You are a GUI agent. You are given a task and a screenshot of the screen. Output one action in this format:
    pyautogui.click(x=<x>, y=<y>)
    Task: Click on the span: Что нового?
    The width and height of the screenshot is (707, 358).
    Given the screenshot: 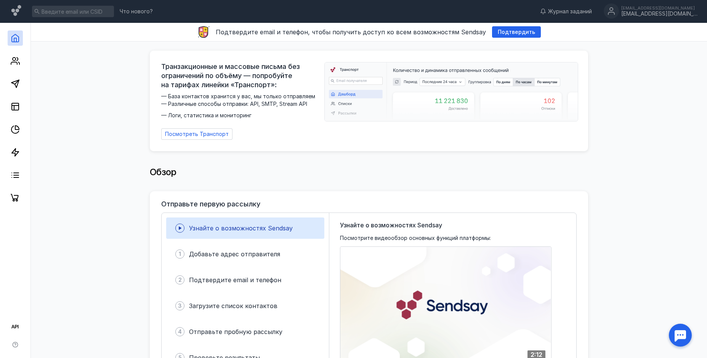 What is the action you would take?
    pyautogui.click(x=136, y=11)
    